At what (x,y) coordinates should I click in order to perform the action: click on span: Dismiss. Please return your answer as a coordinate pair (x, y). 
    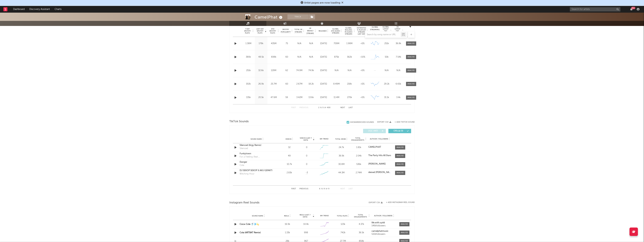
    Looking at the image, I should click on (343, 3).